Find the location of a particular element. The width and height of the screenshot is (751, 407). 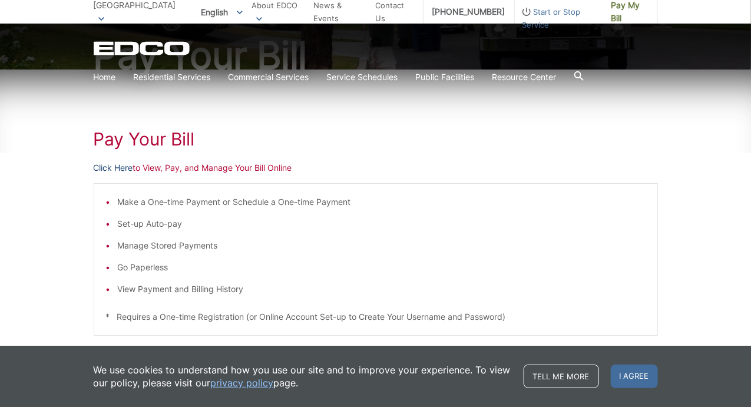

span: I agree is located at coordinates (634, 376).